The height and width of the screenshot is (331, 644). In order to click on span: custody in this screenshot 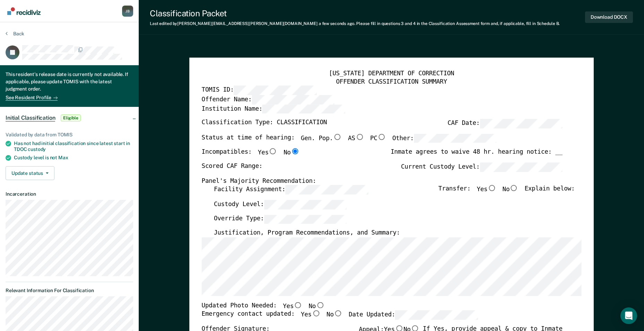, I will do `click(37, 149)`.